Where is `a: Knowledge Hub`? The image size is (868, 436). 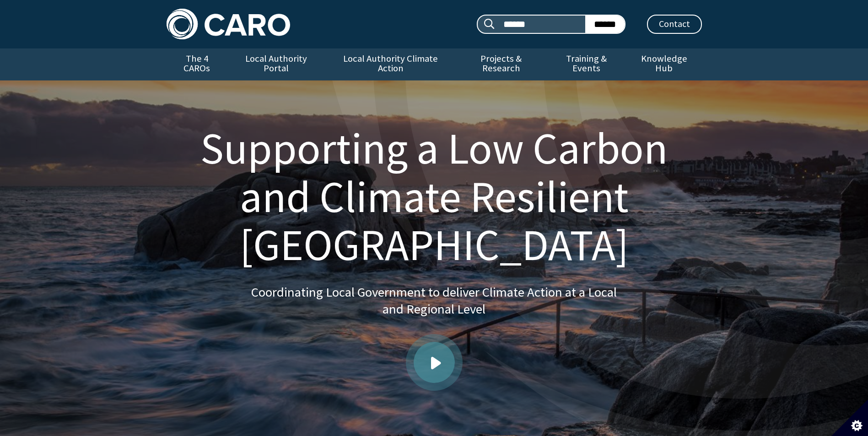
a: Knowledge Hub is located at coordinates (664, 64).